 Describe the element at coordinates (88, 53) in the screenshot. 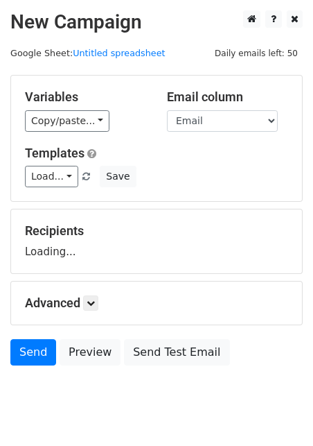

I see `small: Google Sheet:` at that location.